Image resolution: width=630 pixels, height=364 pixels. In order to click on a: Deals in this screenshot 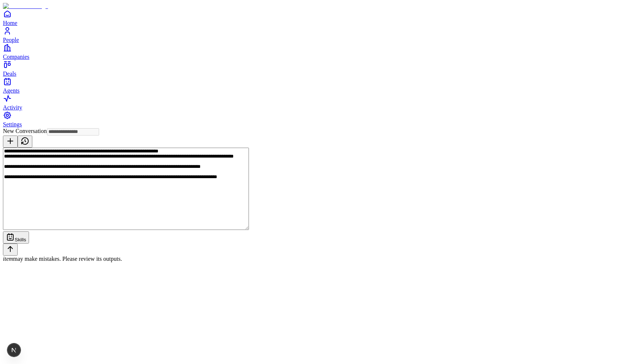, I will do `click(315, 68)`.